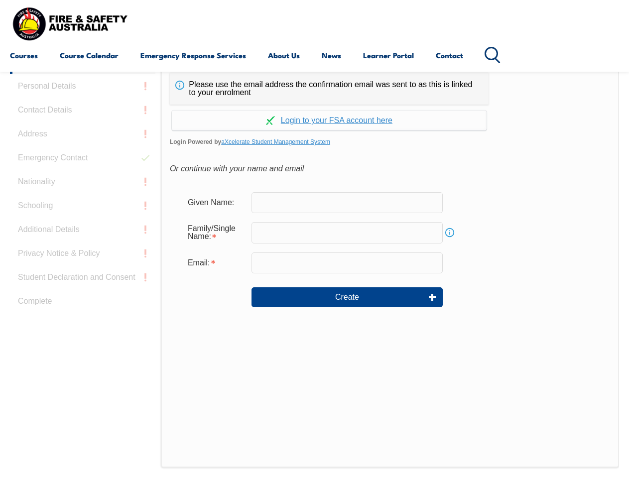 The image size is (629, 478). What do you see at coordinates (331, 55) in the screenshot?
I see `a: News` at bounding box center [331, 55].